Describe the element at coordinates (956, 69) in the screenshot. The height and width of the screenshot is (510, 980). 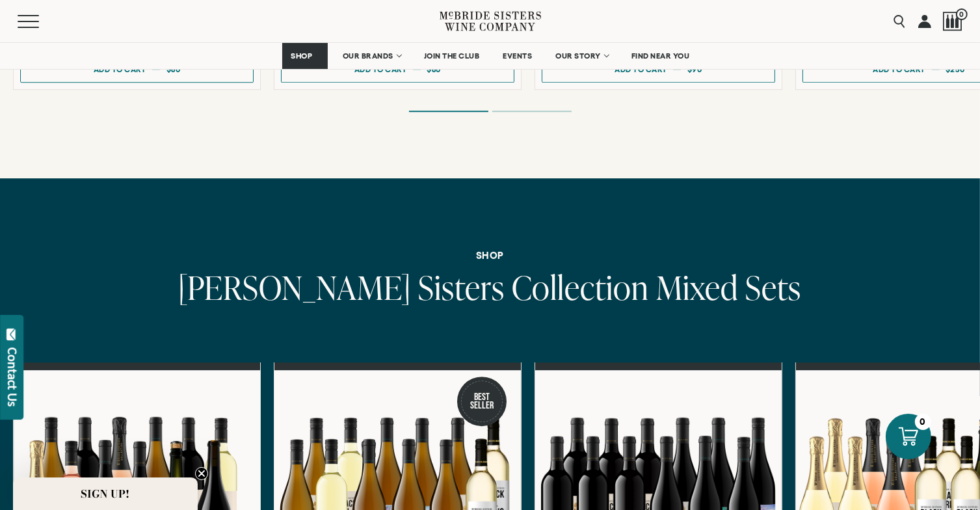
I see `span: $250` at that location.